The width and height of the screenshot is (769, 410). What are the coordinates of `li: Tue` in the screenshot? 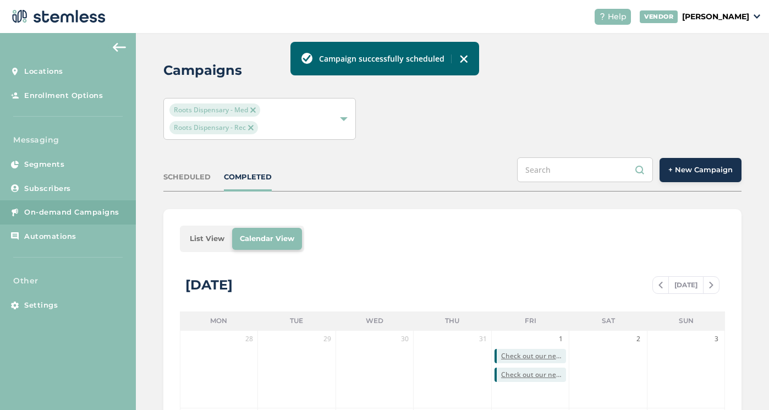 It's located at (297, 321).